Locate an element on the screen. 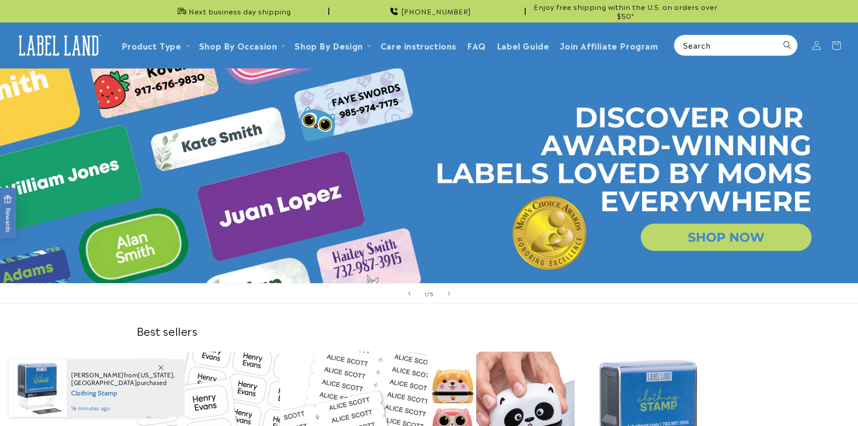 This screenshot has height=426, width=858. summary: Shop By Occasion is located at coordinates (241, 45).